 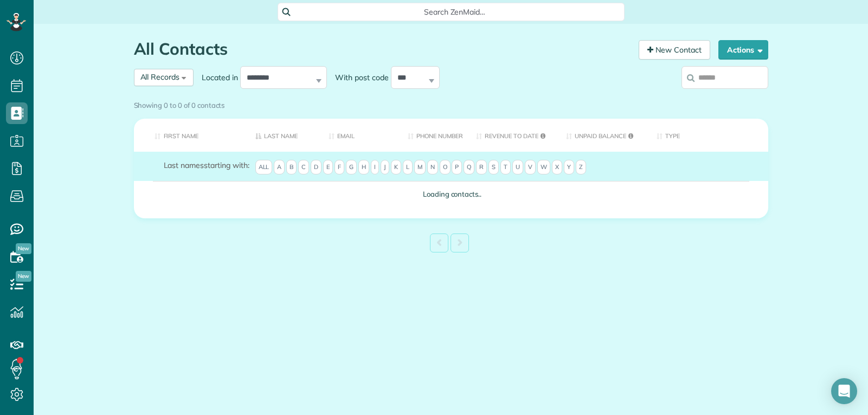 I want to click on span: I, so click(x=375, y=168).